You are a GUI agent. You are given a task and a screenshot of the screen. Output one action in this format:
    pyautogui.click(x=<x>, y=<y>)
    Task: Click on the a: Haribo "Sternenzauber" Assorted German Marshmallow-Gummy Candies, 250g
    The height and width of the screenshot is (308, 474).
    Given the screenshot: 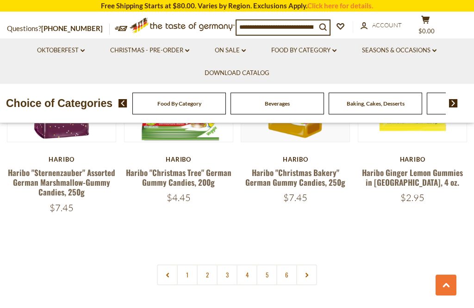 What is the action you would take?
    pyautogui.click(x=62, y=182)
    